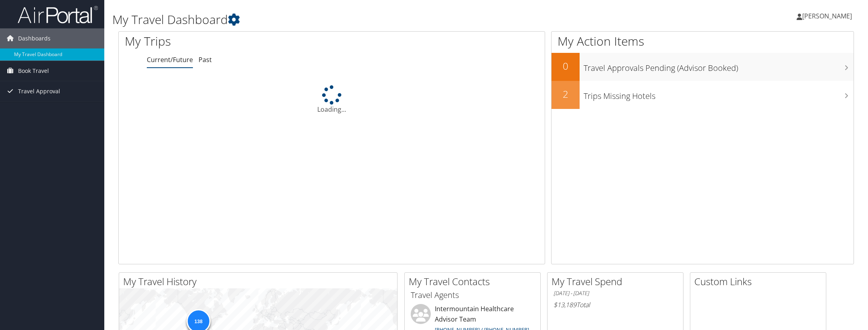  What do you see at coordinates (565, 66) in the screenshot?
I see `h2: 0` at bounding box center [565, 66].